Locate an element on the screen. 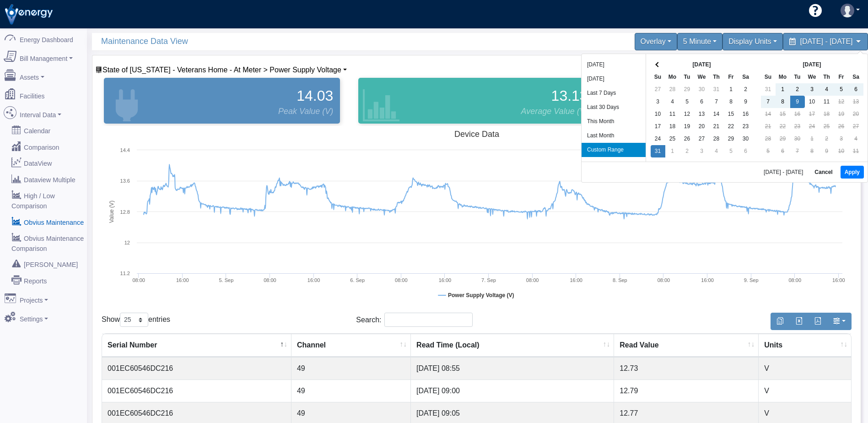 Image resolution: width=868 pixels, height=423 pixels. div: Overlay is located at coordinates (656, 42).